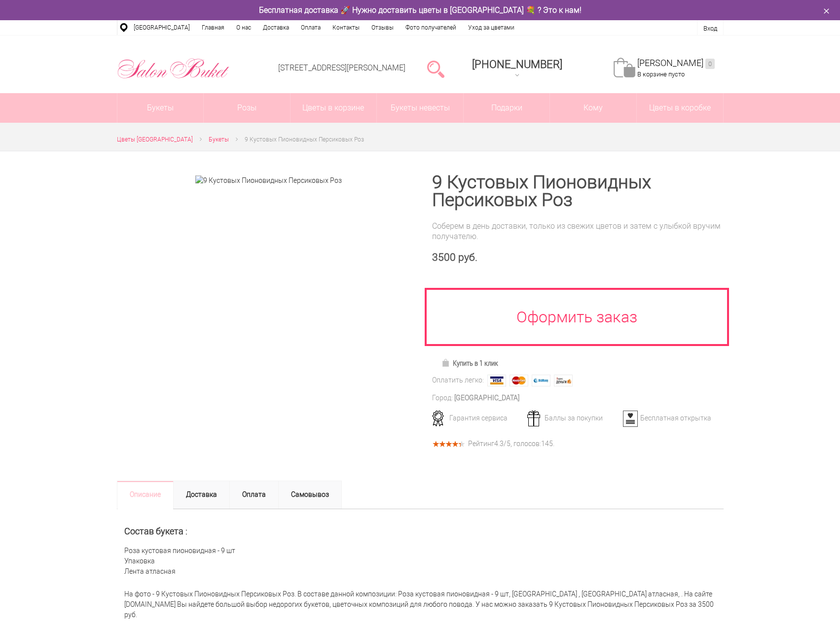 This screenshot has width=840, height=626. Describe the element at coordinates (506, 108) in the screenshot. I see `a: Подарки` at that location.